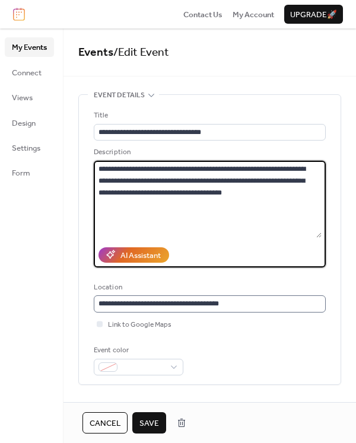  I want to click on a: Form, so click(29, 173).